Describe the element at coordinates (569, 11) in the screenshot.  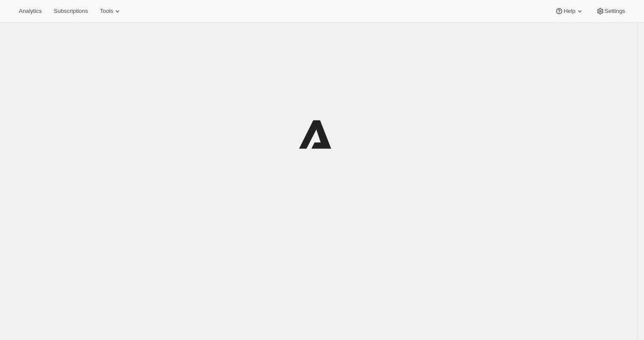
I see `button: Help` at that location.